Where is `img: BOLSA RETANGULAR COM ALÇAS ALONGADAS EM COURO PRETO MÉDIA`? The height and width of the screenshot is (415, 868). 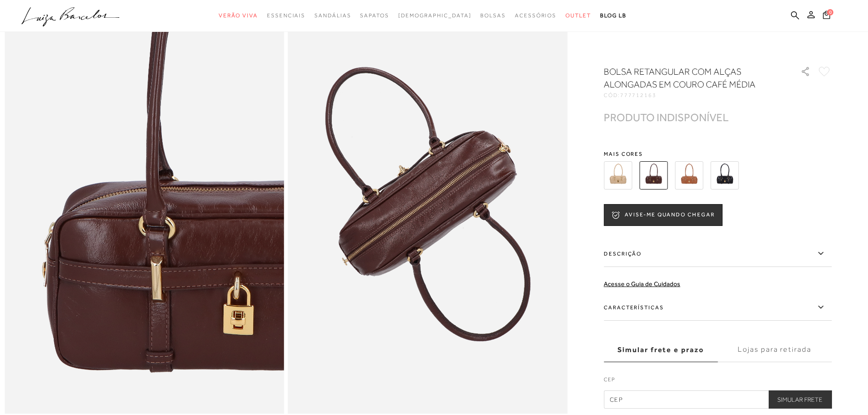
img: BOLSA RETANGULAR COM ALÇAS ALONGADAS EM COURO PRETO MÉDIA is located at coordinates (724, 175).